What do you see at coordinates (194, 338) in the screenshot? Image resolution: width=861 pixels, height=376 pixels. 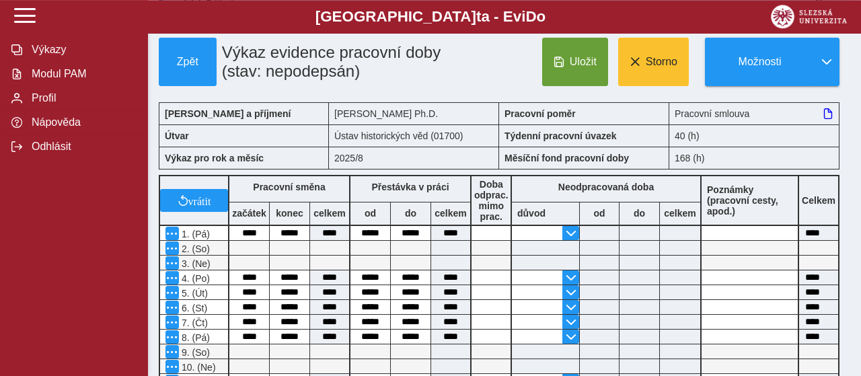 I see `span: 8. (Pá)` at bounding box center [194, 338].